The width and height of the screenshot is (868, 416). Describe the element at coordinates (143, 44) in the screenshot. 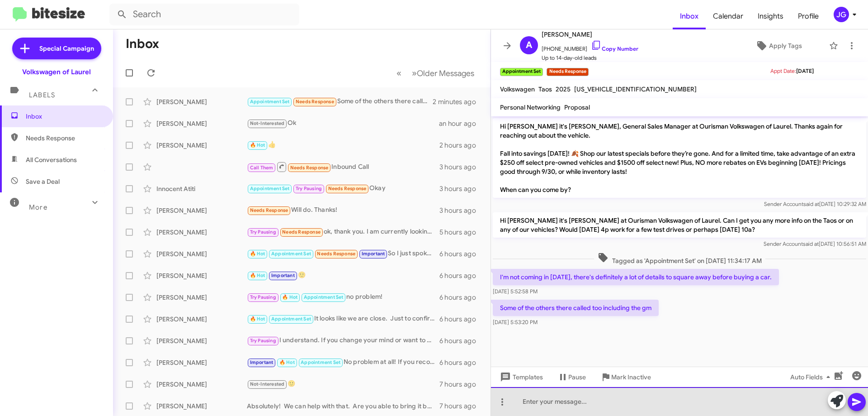

I see `h1: Inbox` at that location.